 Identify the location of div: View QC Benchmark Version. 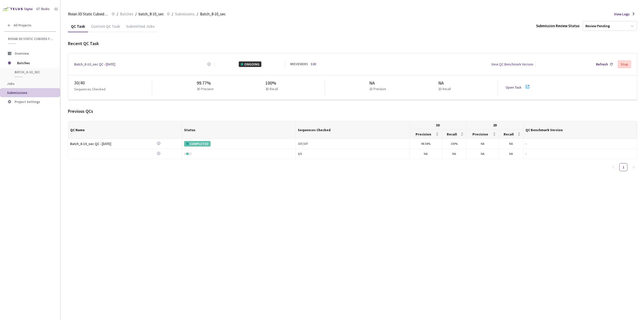
(512, 64).